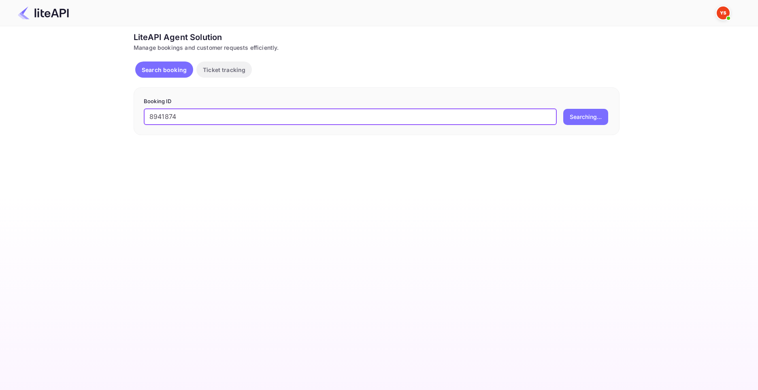 The height and width of the screenshot is (390, 758). I want to click on button: Searching..., so click(585, 117).